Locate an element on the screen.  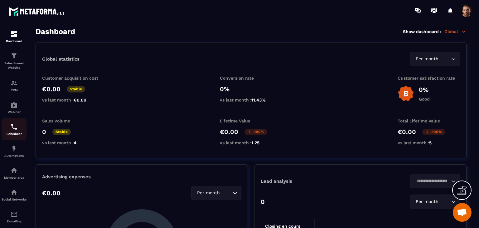
p: Advertising expenses is located at coordinates (141, 176).